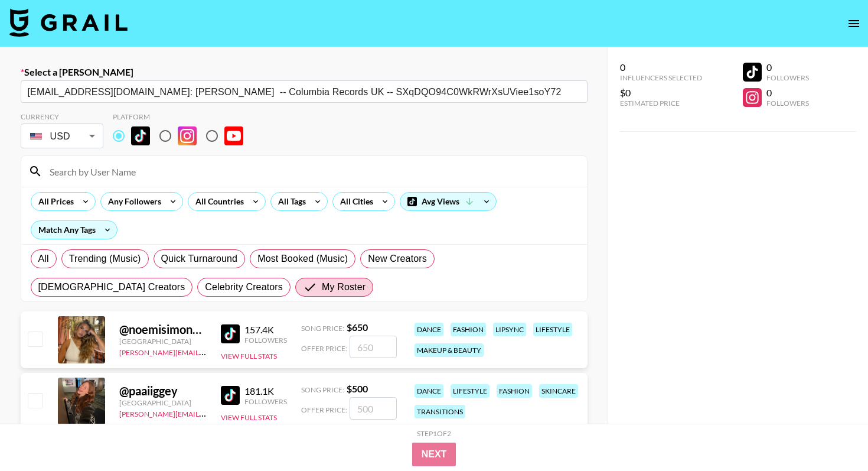  I want to click on div: All Cities, so click(354, 202).